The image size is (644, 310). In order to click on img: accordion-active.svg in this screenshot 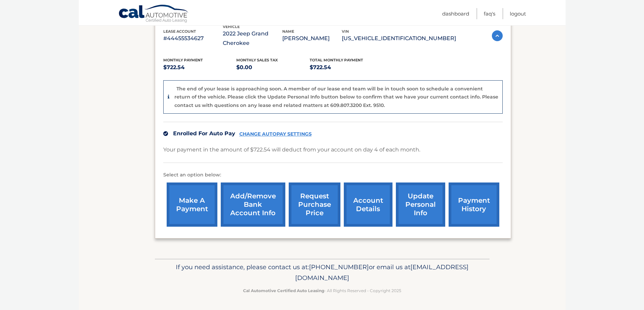, I will do `click(497, 36)`.